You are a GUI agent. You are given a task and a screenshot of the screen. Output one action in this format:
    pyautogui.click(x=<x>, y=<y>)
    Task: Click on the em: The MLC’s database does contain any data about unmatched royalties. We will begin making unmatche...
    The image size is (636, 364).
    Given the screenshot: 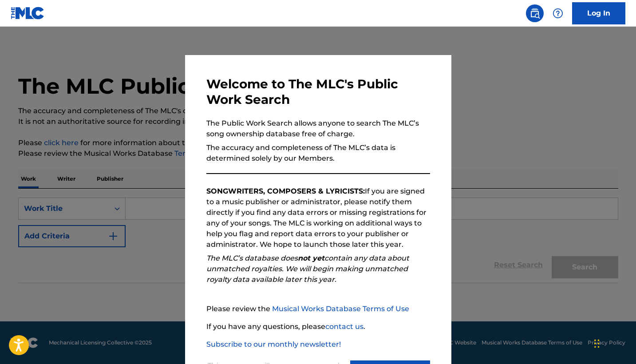 What is the action you would take?
    pyautogui.click(x=307, y=268)
    